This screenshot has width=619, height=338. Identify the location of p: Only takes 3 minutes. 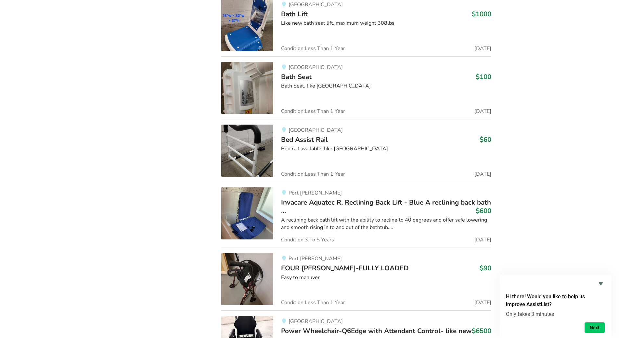
(555, 314).